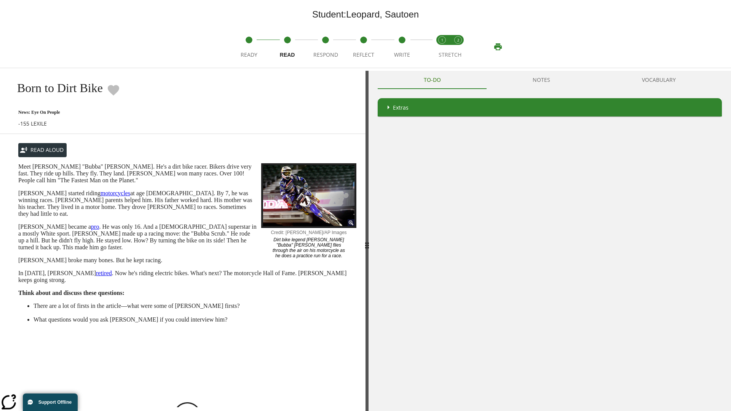 The width and height of the screenshot is (731, 411). I want to click on text: 1, so click(442, 40).